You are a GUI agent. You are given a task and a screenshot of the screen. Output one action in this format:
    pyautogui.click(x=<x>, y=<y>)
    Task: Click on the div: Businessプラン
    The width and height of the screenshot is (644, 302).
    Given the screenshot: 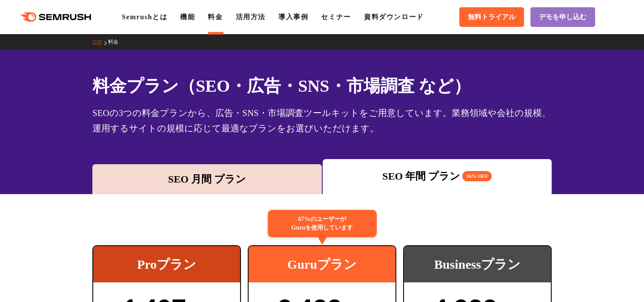 What is the action you would take?
    pyautogui.click(x=477, y=264)
    